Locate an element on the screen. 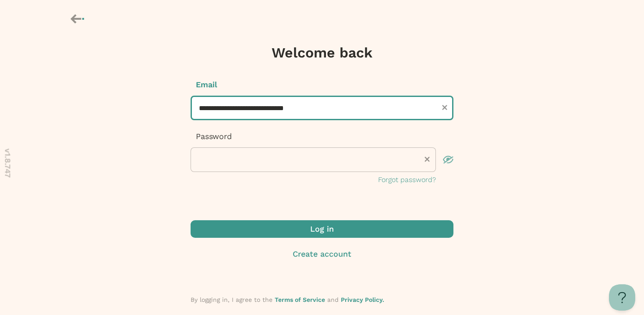 The image size is (644, 315). button: Forgot password? is located at coordinates (407, 180).